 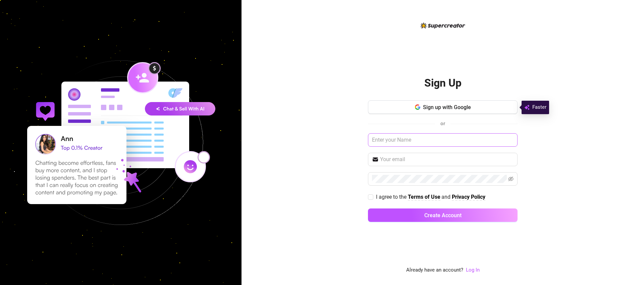 What do you see at coordinates (434, 270) in the screenshot?
I see `span: Already have an account?` at bounding box center [434, 270].